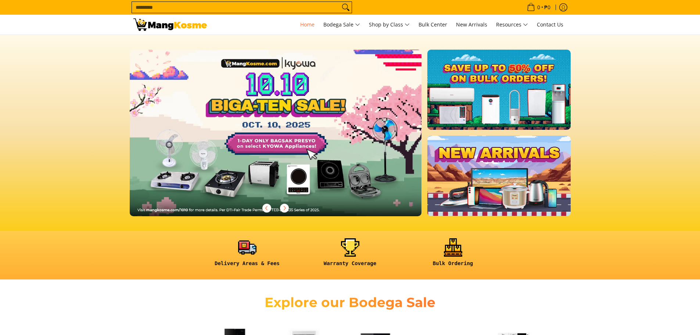 This screenshot has width=700, height=335. Describe the element at coordinates (350, 255) in the screenshot. I see `a: <h6><strong>Warranty Coverage</strong></h6>` at that location.